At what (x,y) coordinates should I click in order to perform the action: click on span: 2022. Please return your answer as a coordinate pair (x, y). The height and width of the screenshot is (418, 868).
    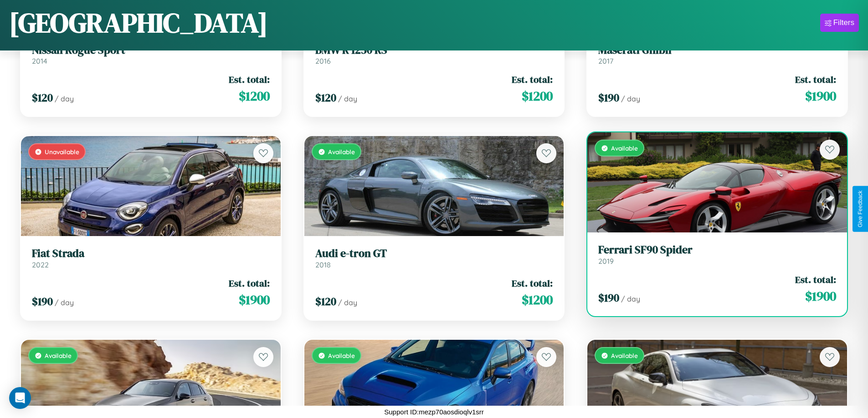
    Looking at the image, I should click on (40, 265).